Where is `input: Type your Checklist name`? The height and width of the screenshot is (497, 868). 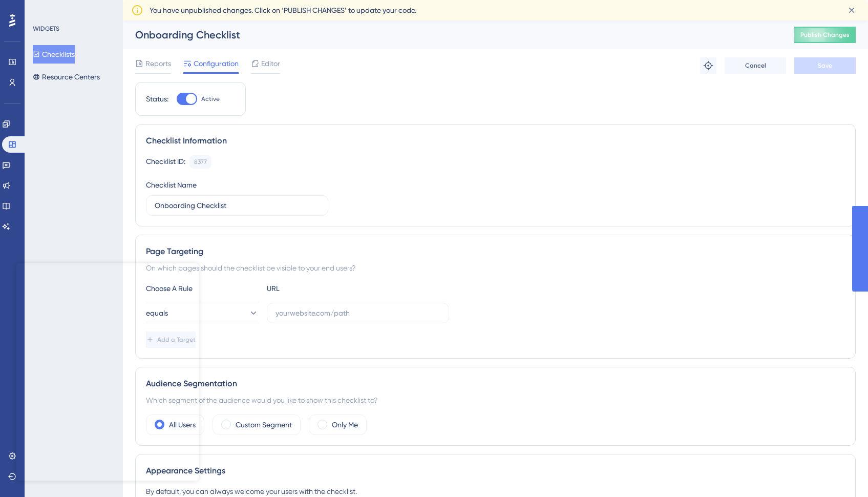
input: Type your Checklist name is located at coordinates (237, 206).